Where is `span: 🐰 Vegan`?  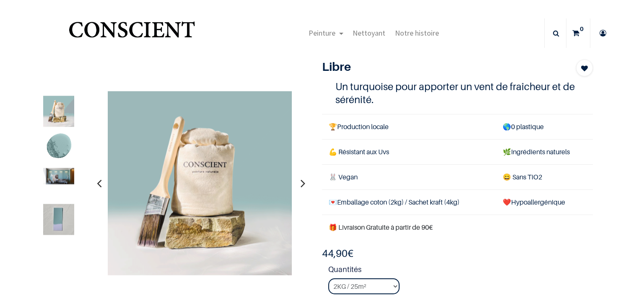 span: 🐰 Vegan is located at coordinates (343, 177).